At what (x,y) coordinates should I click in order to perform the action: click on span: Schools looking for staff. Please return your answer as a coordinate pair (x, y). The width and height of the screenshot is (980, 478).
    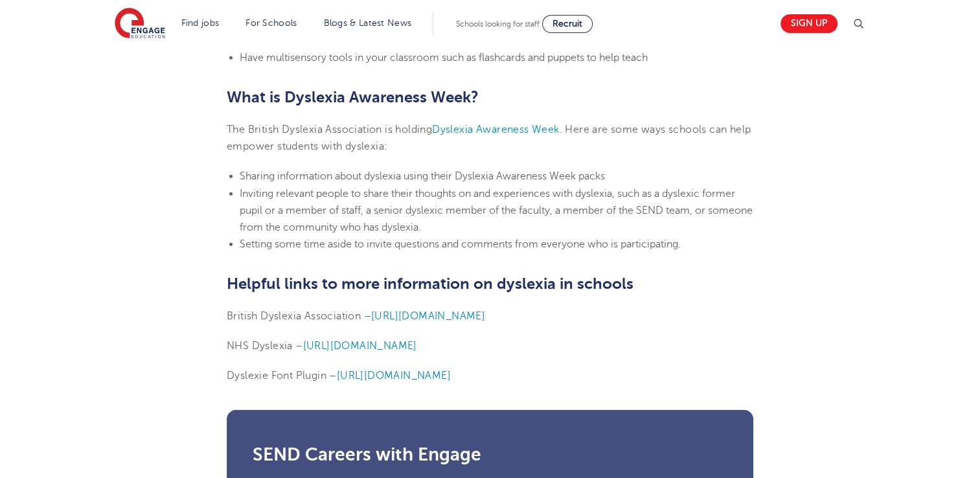
    Looking at the image, I should click on (497, 24).